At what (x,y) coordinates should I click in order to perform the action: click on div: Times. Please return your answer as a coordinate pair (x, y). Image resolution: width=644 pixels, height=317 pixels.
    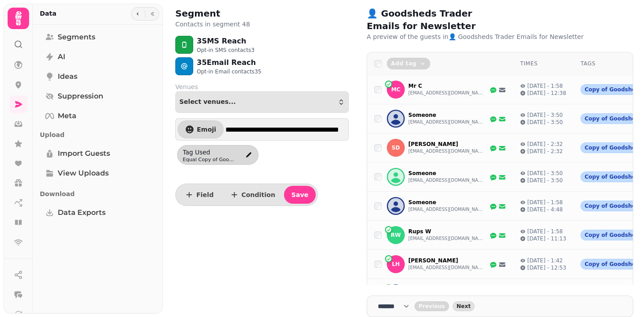
    Looking at the image, I should click on (543, 63).